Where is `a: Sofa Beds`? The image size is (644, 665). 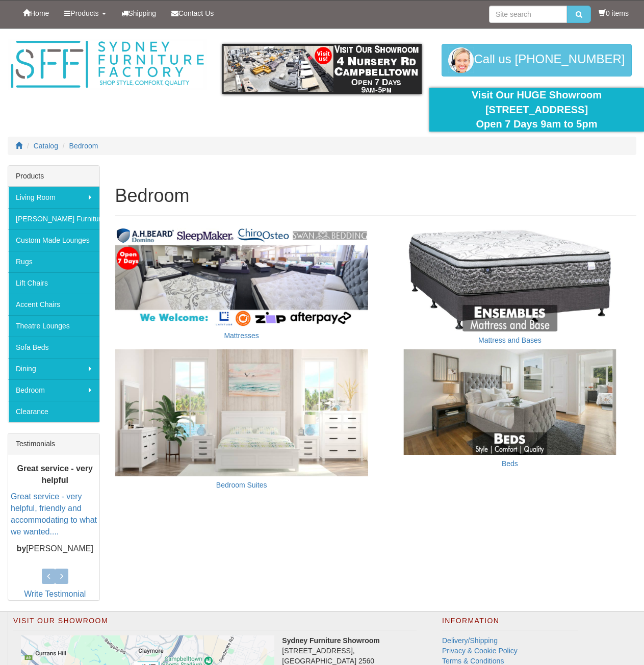
a: Sofa Beds is located at coordinates (54, 347).